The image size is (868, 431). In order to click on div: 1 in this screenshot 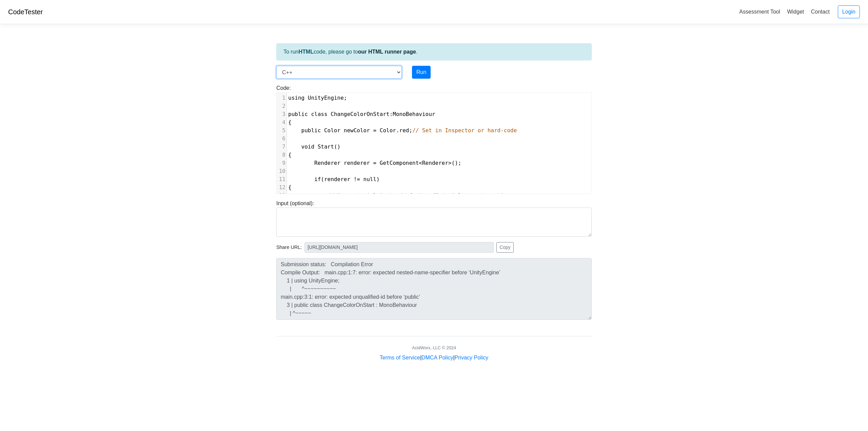, I will do `click(282, 98)`.